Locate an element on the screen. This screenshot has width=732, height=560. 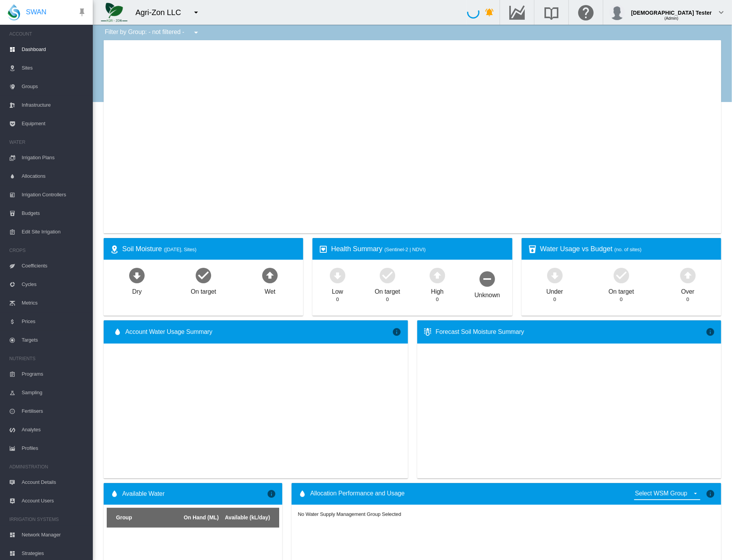
span: Infrastructure is located at coordinates (54, 105).